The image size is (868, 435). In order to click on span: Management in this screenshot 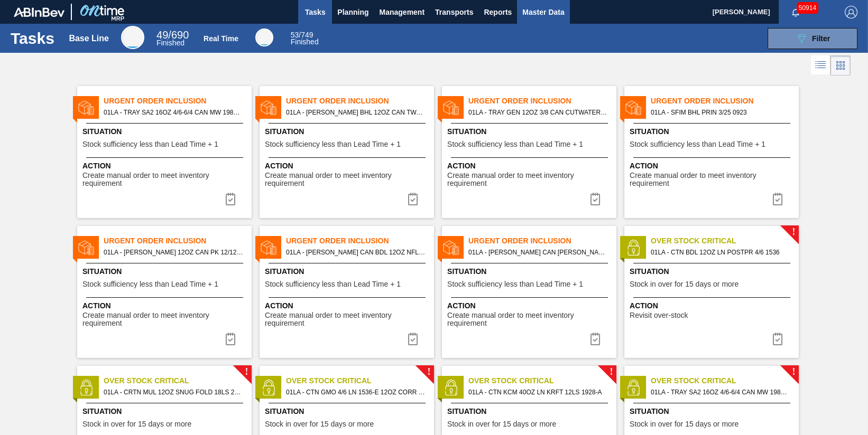, I will do `click(402, 12)`.